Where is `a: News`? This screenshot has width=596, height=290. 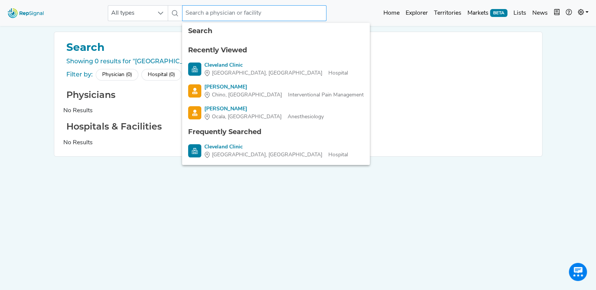
a: News is located at coordinates (540, 13).